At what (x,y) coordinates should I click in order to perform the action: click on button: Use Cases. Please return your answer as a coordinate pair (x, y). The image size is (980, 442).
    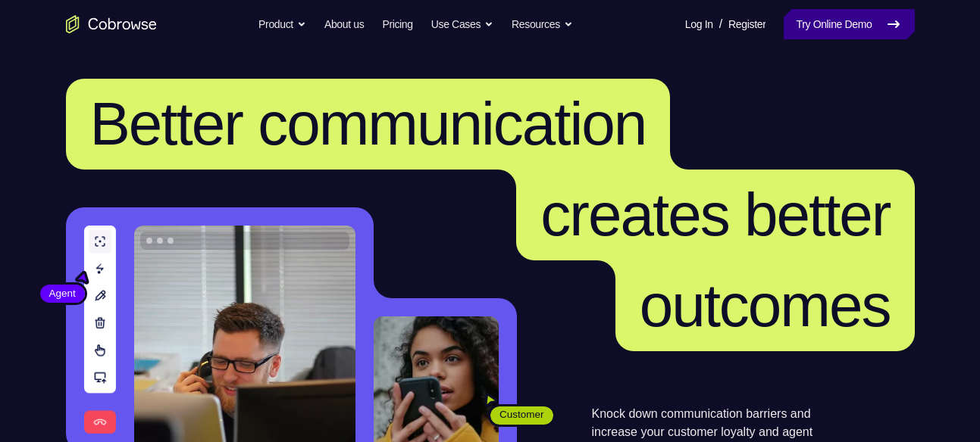
    Looking at the image, I should click on (462, 25).